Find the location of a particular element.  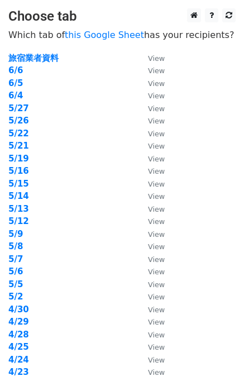

strong: 5/15 is located at coordinates (18, 184).